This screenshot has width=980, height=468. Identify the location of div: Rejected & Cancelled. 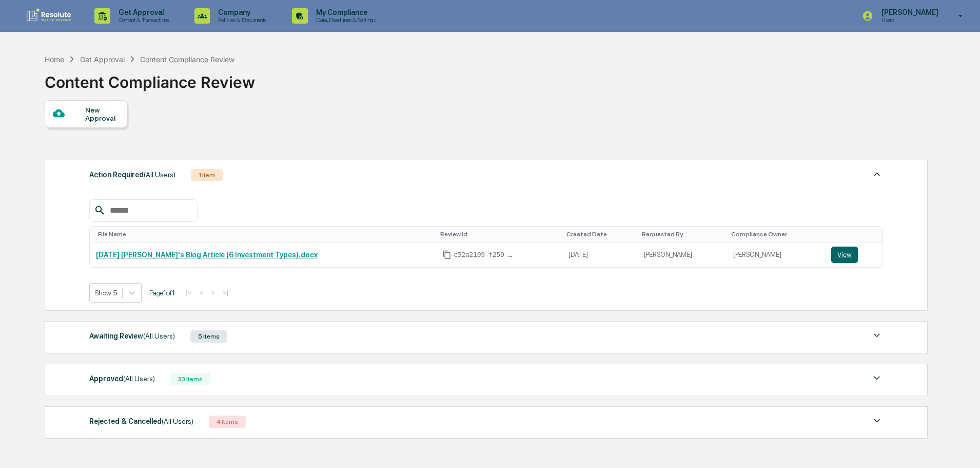
(142, 421).